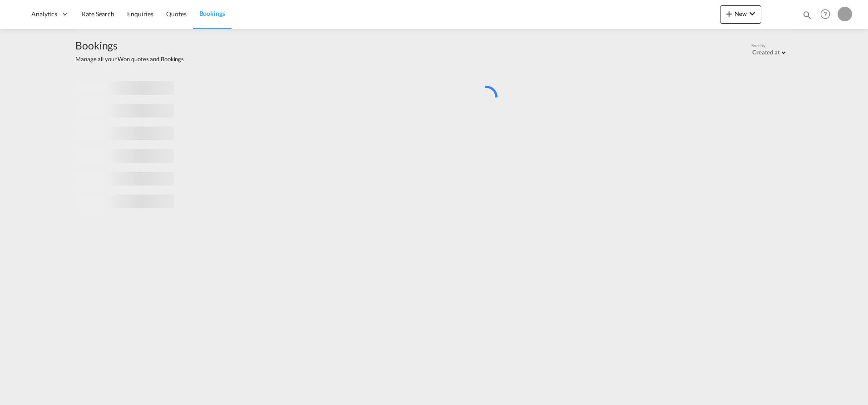 The height and width of the screenshot is (405, 868). What do you see at coordinates (758, 46) in the screenshot?
I see `span: Sort by` at bounding box center [758, 46].